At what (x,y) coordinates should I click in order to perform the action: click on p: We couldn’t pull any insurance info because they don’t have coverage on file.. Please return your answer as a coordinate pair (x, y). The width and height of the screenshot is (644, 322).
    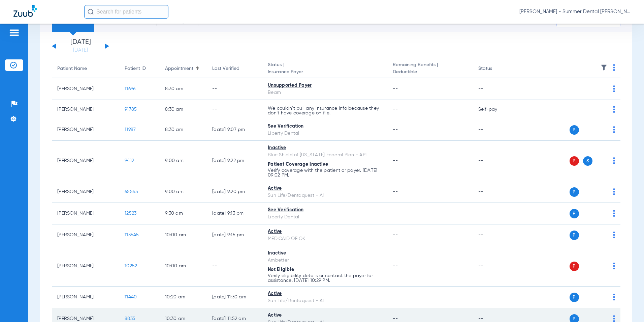
    Looking at the image, I should click on (324, 110).